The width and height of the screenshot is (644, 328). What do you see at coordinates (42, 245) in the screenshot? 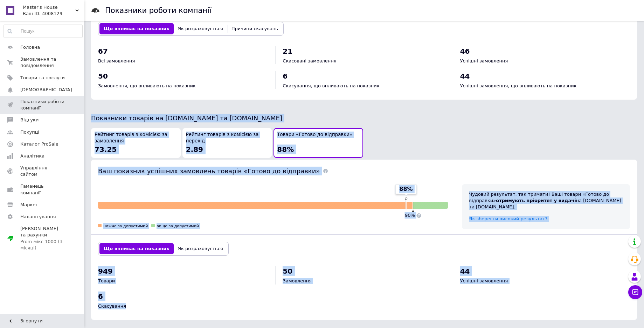
I see `div: Prom мікс 1000 (3 місяці)` at bounding box center [42, 245].